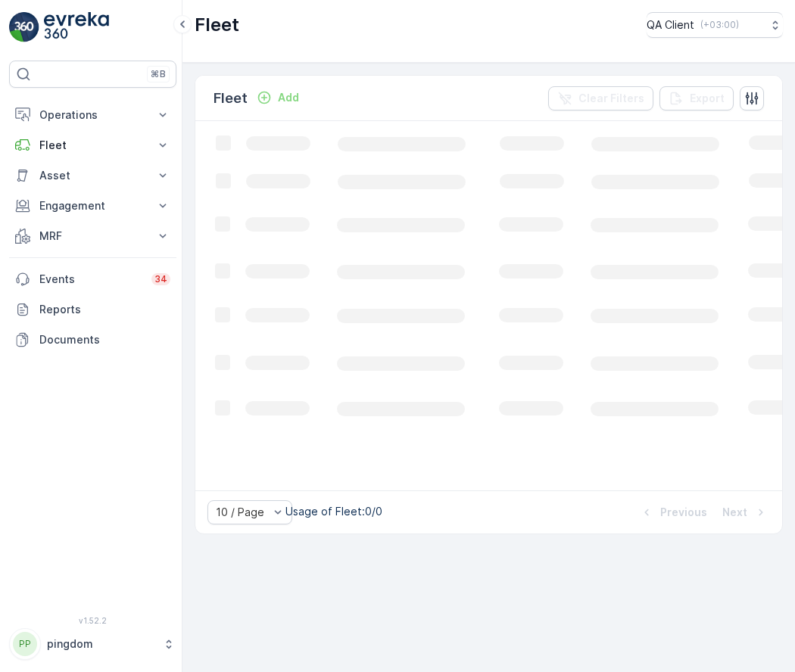 This screenshot has width=795, height=672. Describe the element at coordinates (611, 99) in the screenshot. I see `p: Clear Filters` at that location.